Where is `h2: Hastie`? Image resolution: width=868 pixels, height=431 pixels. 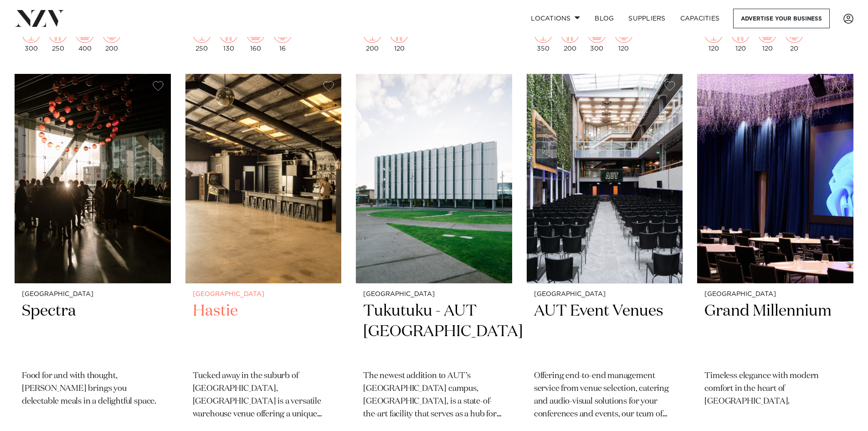 h2: Hastie is located at coordinates (263, 331).